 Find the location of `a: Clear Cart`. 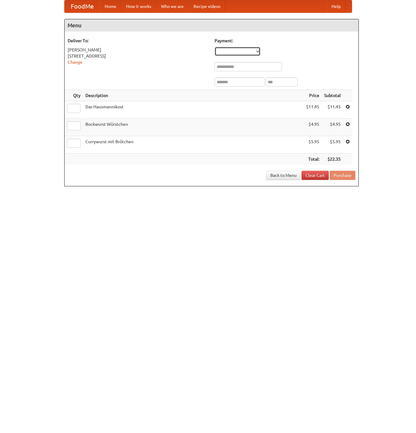

a: Clear Cart is located at coordinates (315, 175).